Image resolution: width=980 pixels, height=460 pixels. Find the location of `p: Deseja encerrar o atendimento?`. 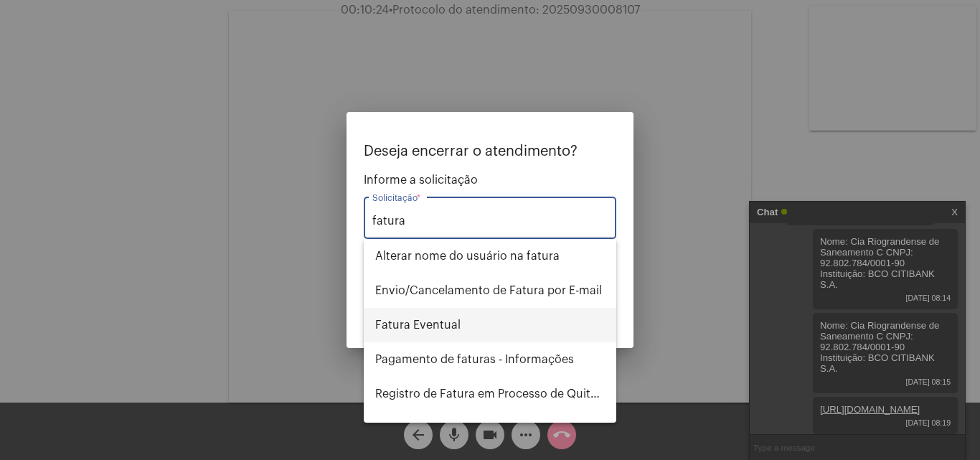

p: Deseja encerrar o atendimento? is located at coordinates (490, 151).